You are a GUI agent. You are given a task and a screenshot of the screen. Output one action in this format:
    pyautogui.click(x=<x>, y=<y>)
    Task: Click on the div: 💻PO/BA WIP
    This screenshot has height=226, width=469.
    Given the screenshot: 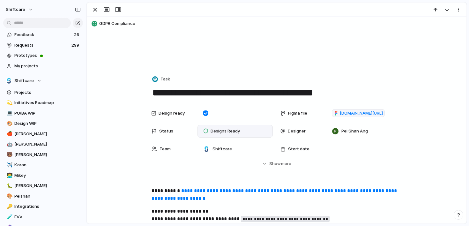 What is the action you would take?
    pyautogui.click(x=43, y=113)
    